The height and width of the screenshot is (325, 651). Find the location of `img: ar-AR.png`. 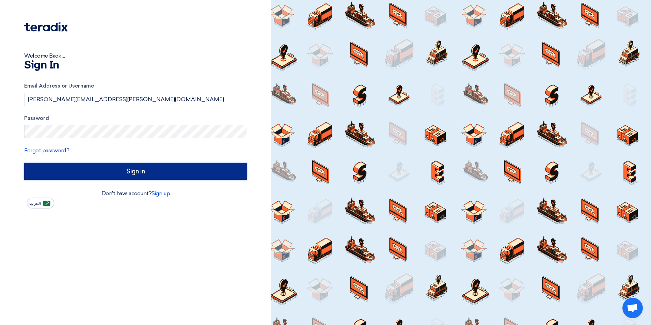

img: ar-AR.png is located at coordinates (47, 203).